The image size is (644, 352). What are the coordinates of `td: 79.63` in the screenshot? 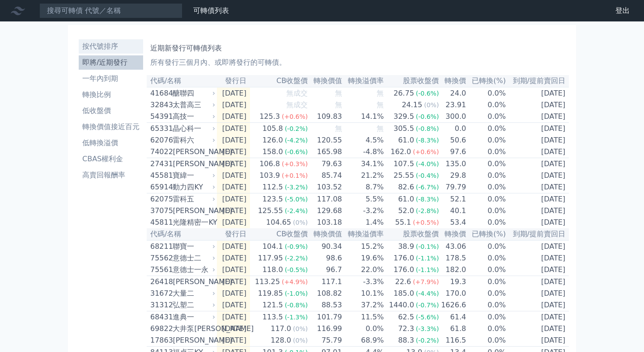 It's located at (325, 164).